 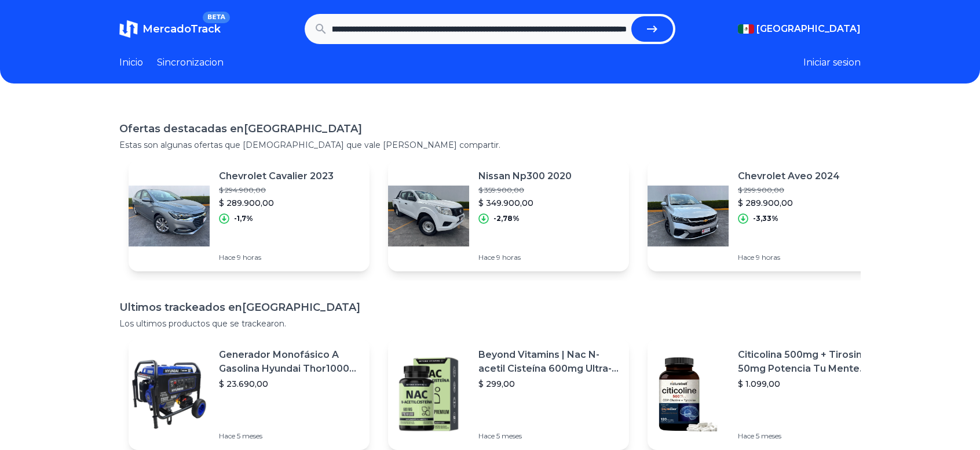 What do you see at coordinates (549, 384) in the screenshot?
I see `p: $ 299,00` at bounding box center [549, 384].